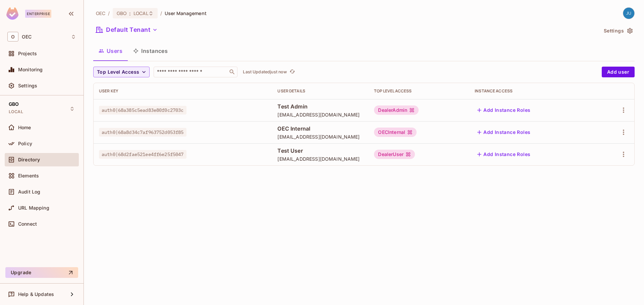  Describe the element at coordinates (28, 176) in the screenshot. I see `span: Elements` at that location.